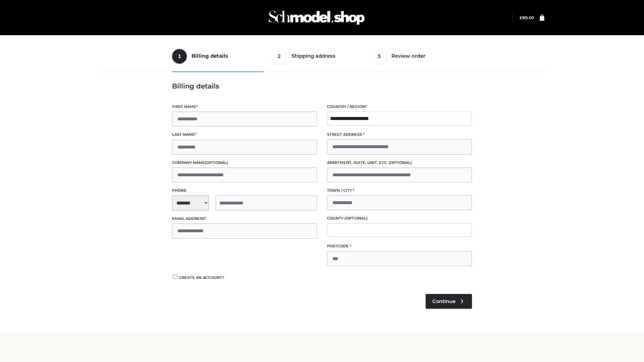 The width and height of the screenshot is (644, 362). I want to click on label: Street address, so click(400, 134).